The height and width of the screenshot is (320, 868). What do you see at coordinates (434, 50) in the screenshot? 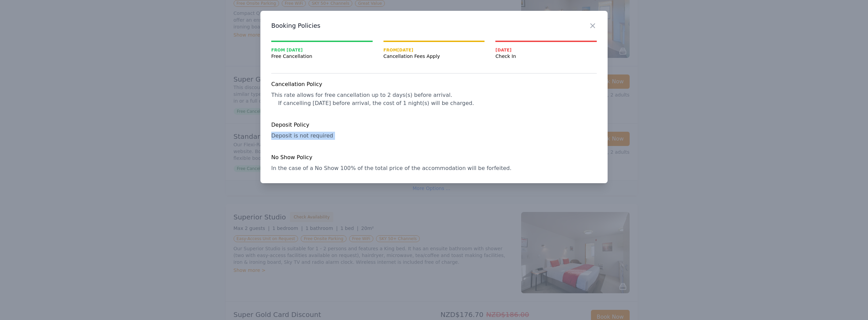
I see `nav: Progress mt-20` at bounding box center [434, 50].